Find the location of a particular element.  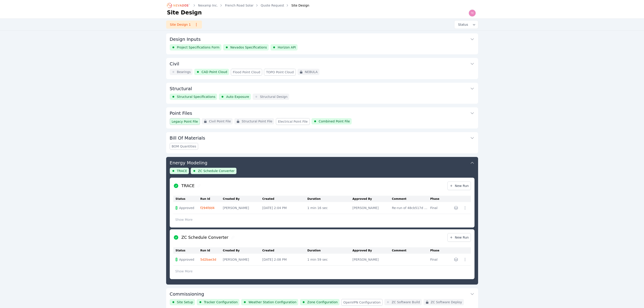

a: f294fdd4 is located at coordinates (207, 208).